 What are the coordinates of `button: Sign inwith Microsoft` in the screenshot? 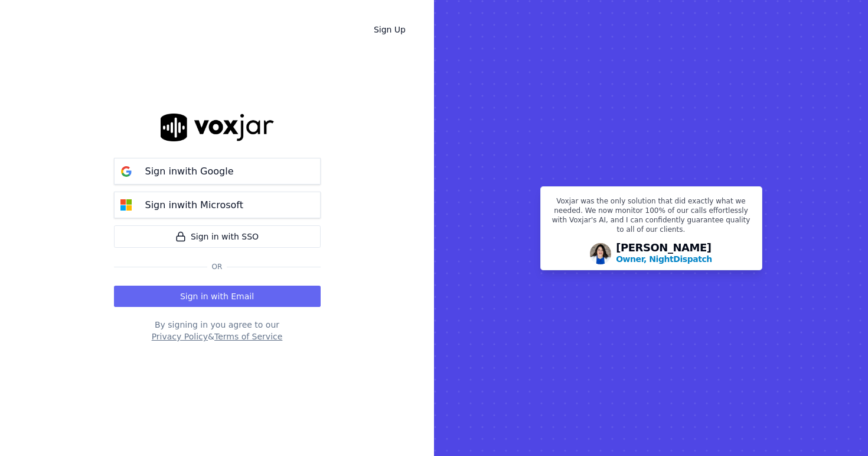 It's located at (217, 204).